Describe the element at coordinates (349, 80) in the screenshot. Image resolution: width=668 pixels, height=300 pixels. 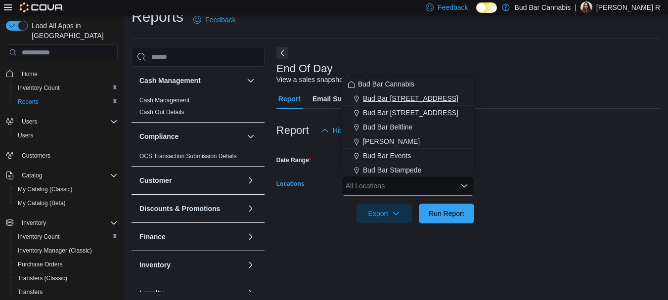
I see `div: View a sales snapshot for a date or date range.` at that location.